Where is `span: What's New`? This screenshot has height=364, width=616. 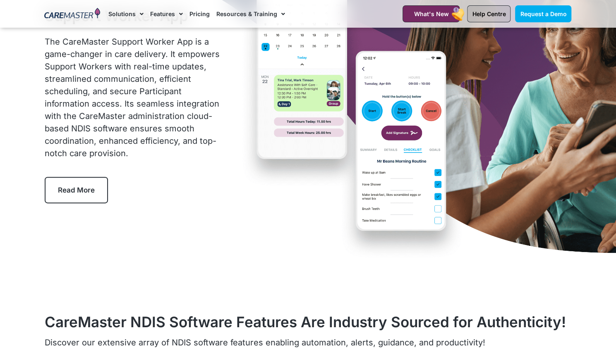
span: What's New is located at coordinates (431, 14).